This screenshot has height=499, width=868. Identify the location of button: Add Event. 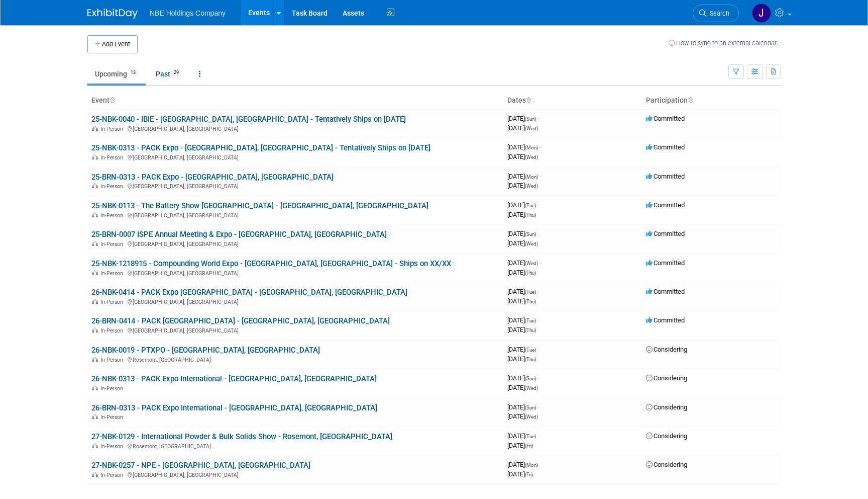
(113, 44).